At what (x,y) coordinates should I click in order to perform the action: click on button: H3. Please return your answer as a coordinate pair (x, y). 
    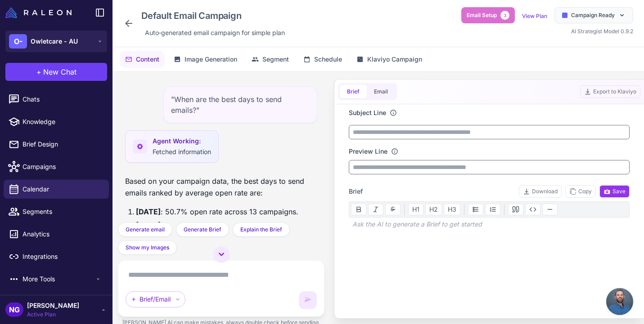
    Looking at the image, I should click on (452, 210).